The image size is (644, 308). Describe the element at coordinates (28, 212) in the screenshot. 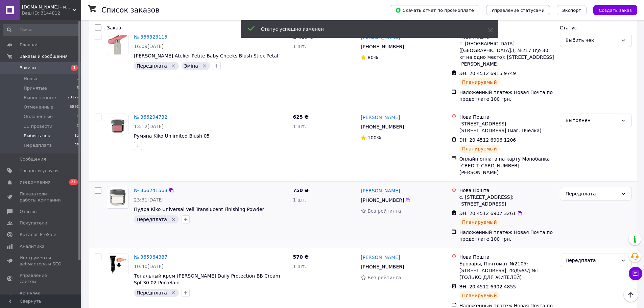

I see `span: Отзывы` at that location.